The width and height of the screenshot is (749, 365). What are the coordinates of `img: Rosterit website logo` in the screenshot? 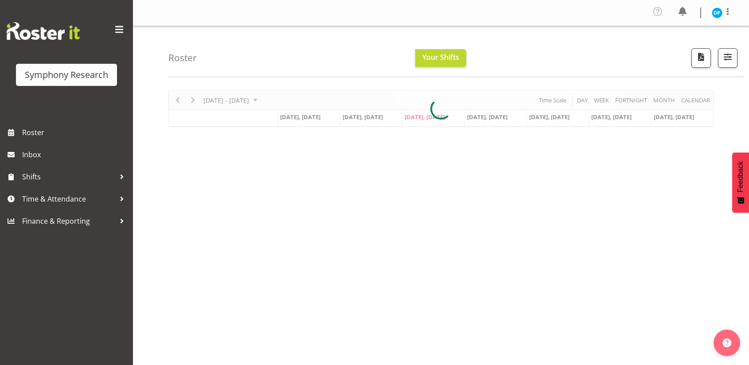 It's located at (43, 31).